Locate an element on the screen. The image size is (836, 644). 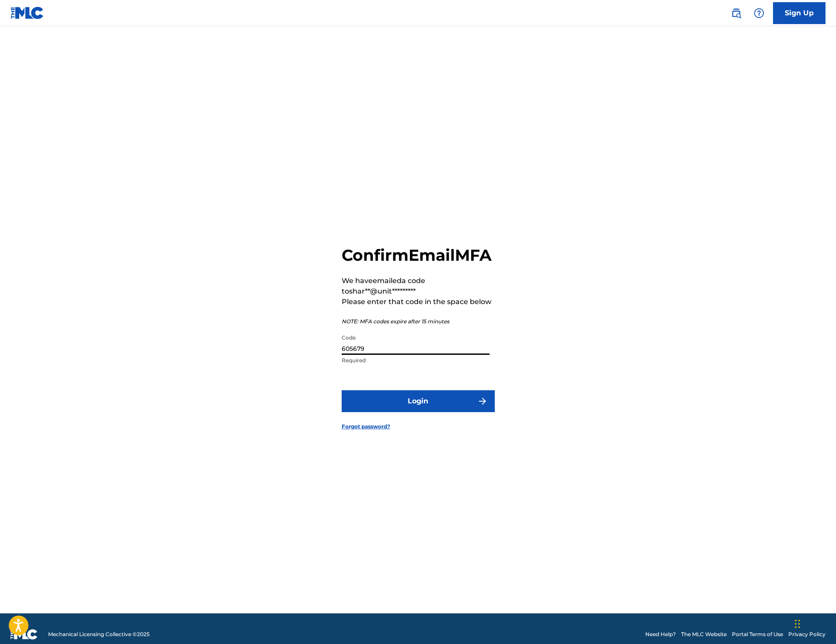
a: Public Search is located at coordinates (736, 13).